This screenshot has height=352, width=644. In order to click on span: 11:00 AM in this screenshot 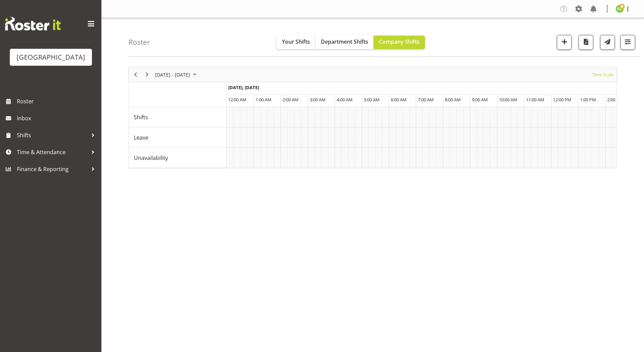, I will do `click(535, 100)`.